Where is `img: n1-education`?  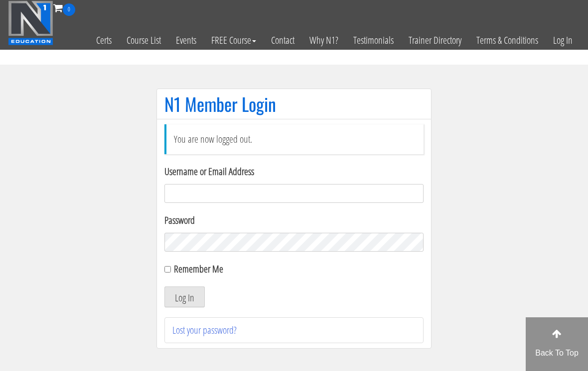 img: n1-education is located at coordinates (30, 23).